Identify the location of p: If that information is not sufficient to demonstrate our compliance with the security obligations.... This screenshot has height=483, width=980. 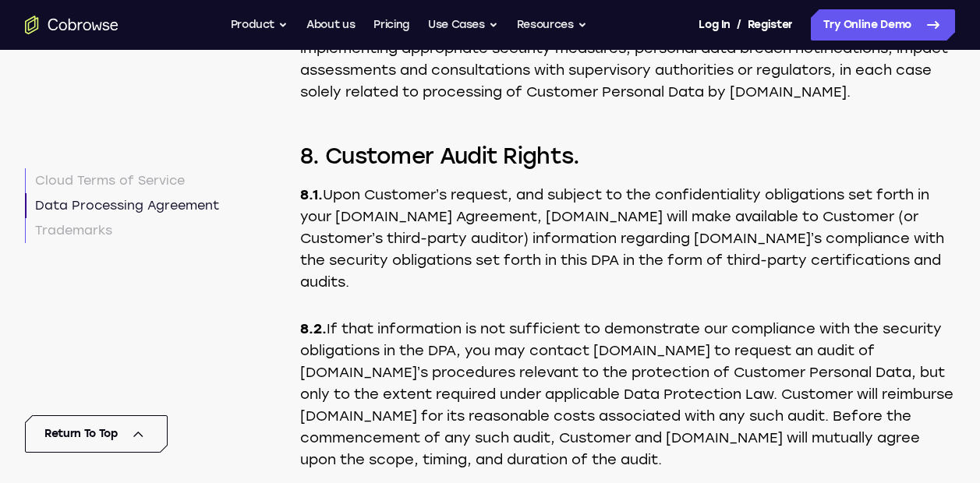
(628, 394).